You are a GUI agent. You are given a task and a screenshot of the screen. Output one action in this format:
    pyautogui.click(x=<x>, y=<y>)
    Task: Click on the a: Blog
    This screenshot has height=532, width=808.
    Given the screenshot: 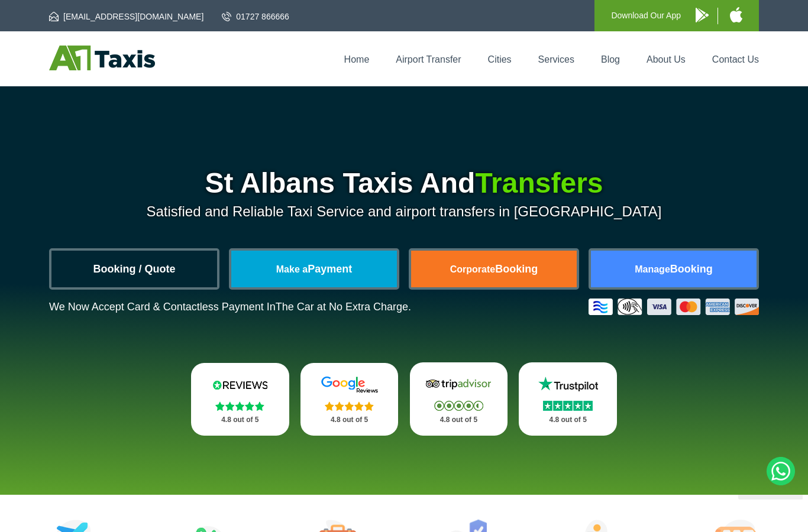 What is the action you would take?
    pyautogui.click(x=610, y=59)
    